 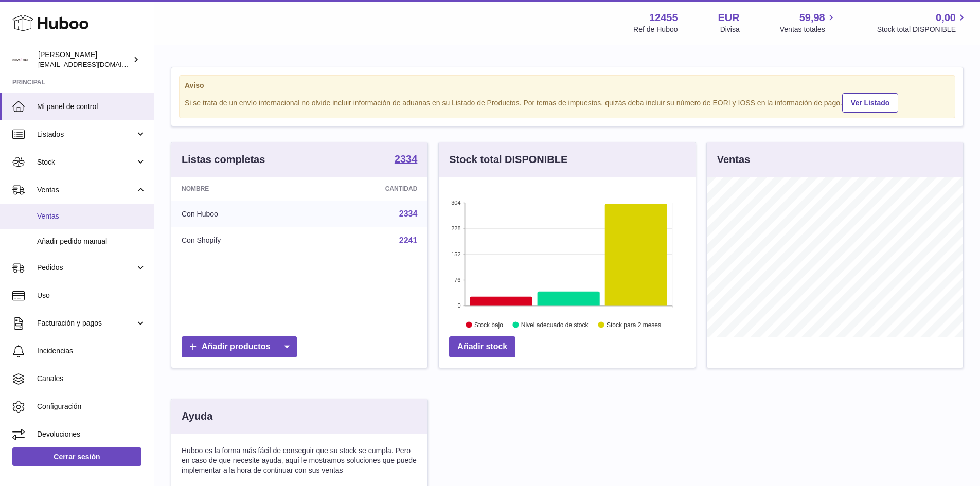 I want to click on a: Añadir productos, so click(x=239, y=347).